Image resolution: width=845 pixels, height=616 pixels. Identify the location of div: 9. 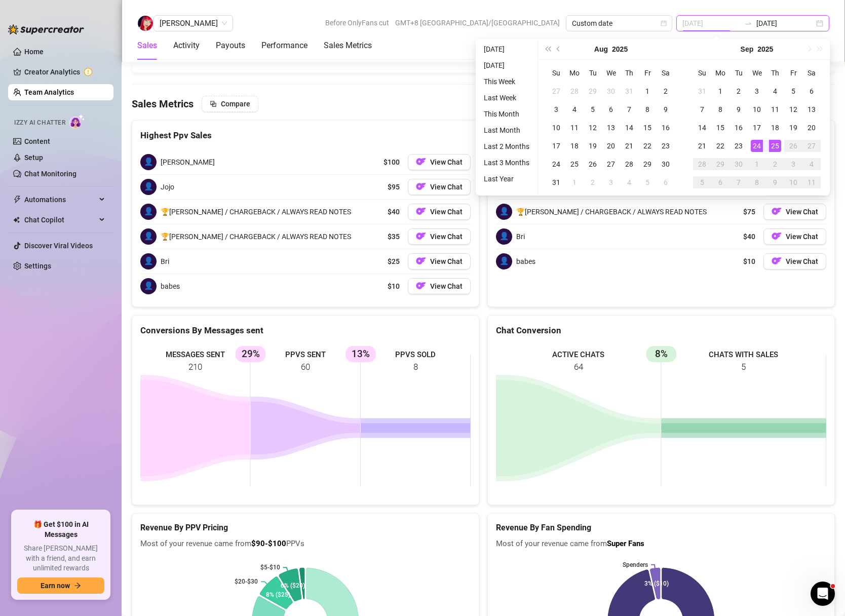
(775, 183).